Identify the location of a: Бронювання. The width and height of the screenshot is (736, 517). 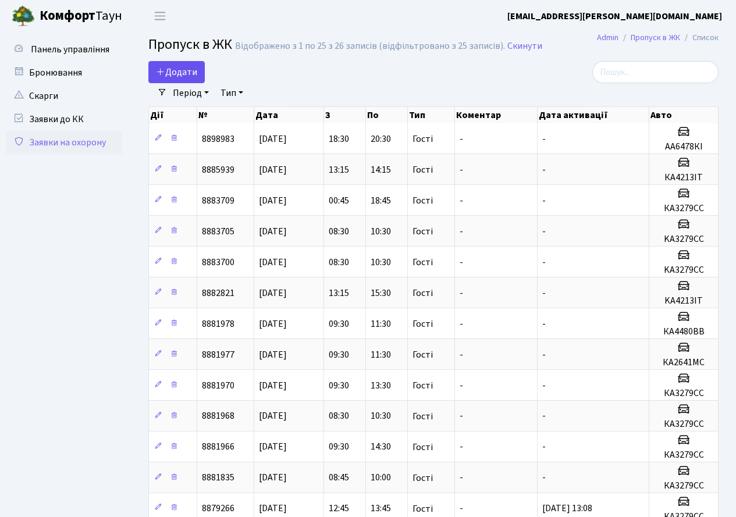
(64, 73).